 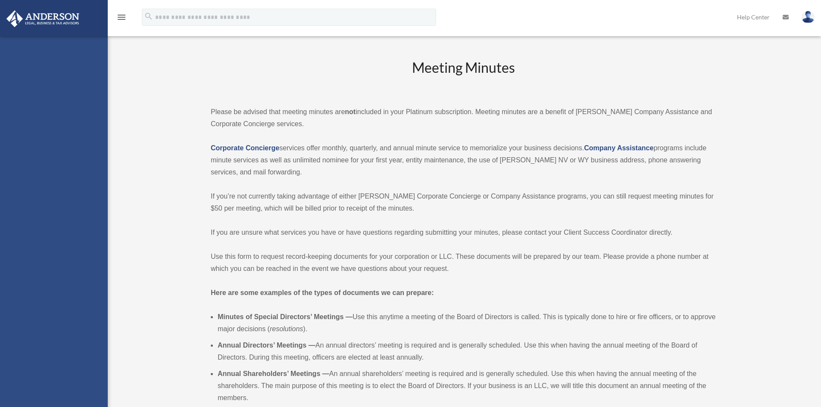 What do you see at coordinates (467, 323) in the screenshot?
I see `li: Use this anytime a meeting of the Board of Directors is called. This is typically done to hire or...` at bounding box center [467, 323].